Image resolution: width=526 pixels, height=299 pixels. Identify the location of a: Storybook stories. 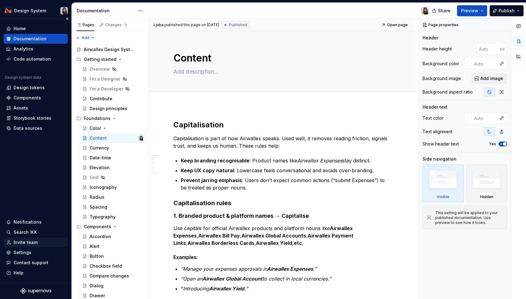
(36, 118).